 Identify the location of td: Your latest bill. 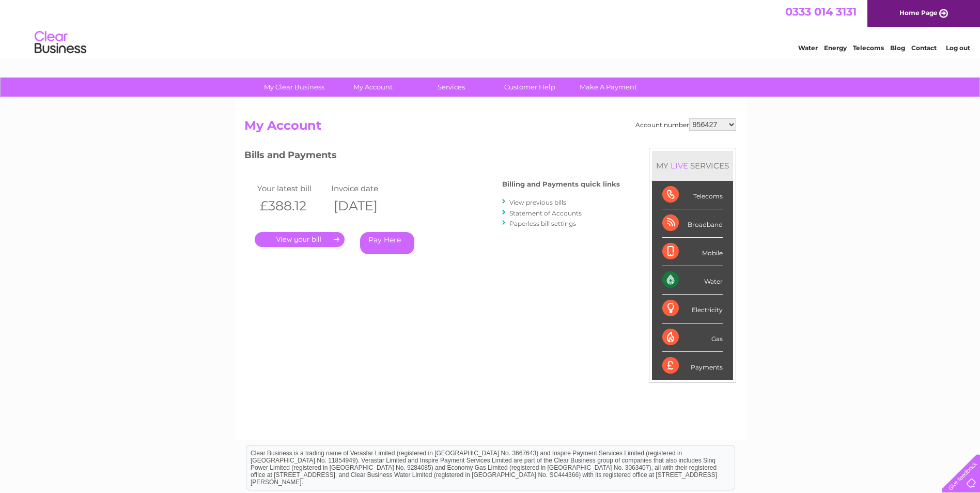
(292, 188).